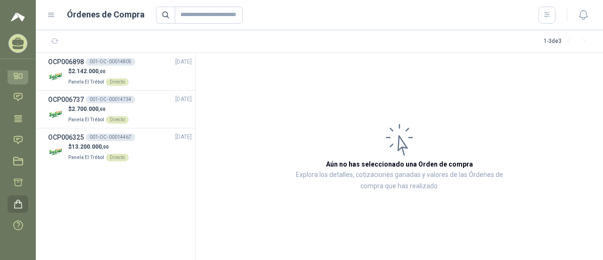  Describe the element at coordinates (66, 62) in the screenshot. I see `h3: OCP006898` at that location.